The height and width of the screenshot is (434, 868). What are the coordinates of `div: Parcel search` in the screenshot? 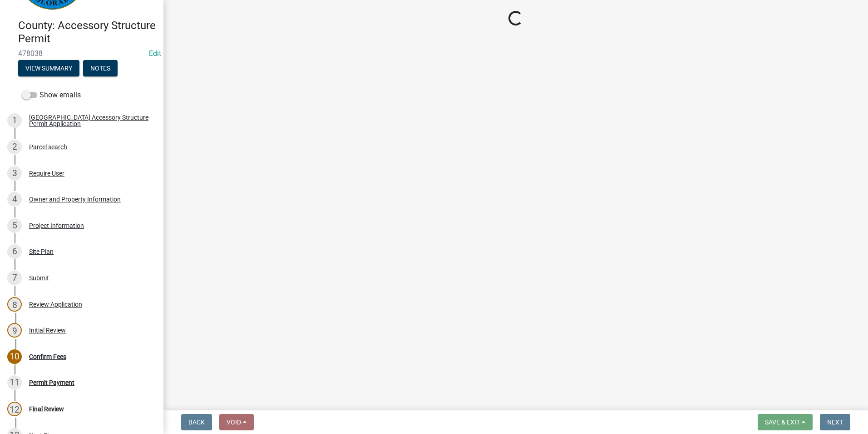 It's located at (48, 147).